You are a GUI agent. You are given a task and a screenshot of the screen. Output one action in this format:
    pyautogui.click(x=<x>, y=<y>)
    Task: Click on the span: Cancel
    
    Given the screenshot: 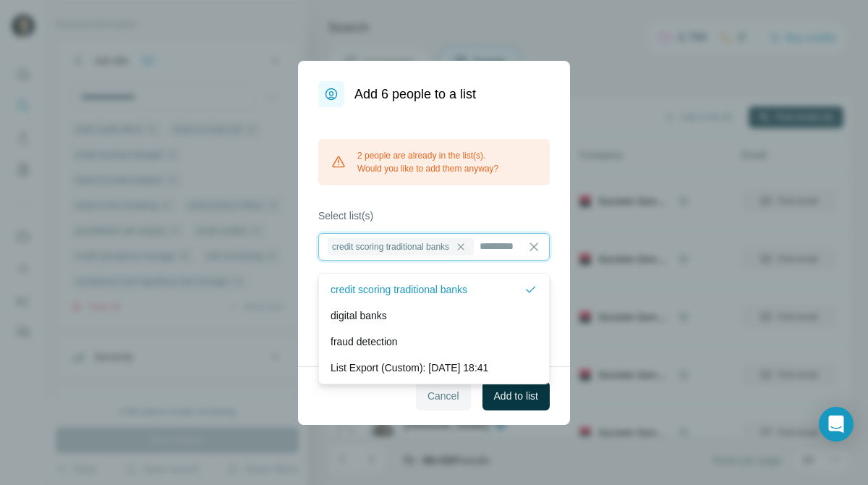 What is the action you would take?
    pyautogui.click(x=443, y=395)
    